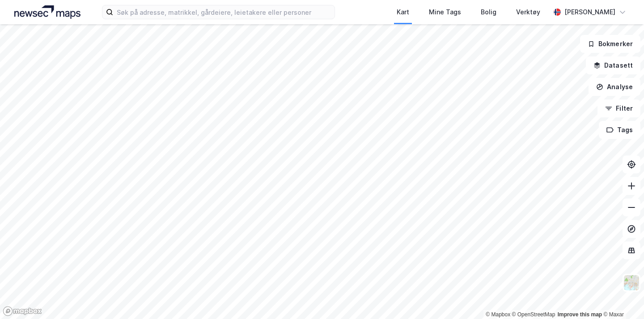 This screenshot has width=644, height=319. Describe the element at coordinates (534, 314) in the screenshot. I see `a: OpenStreetMap` at that location.